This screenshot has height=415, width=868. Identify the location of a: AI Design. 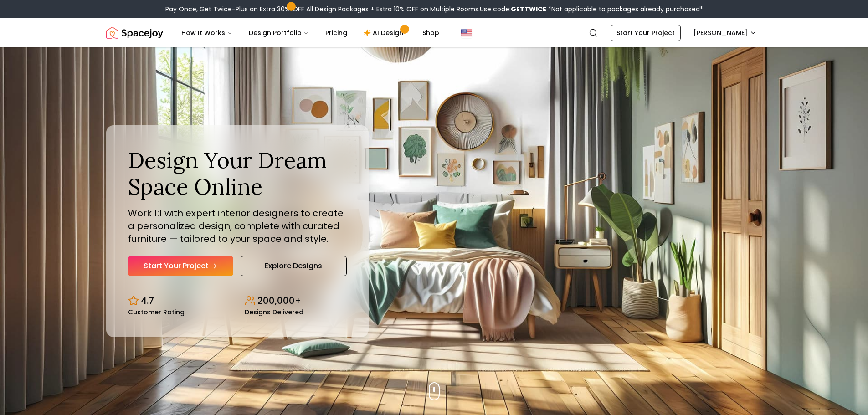
(385, 33).